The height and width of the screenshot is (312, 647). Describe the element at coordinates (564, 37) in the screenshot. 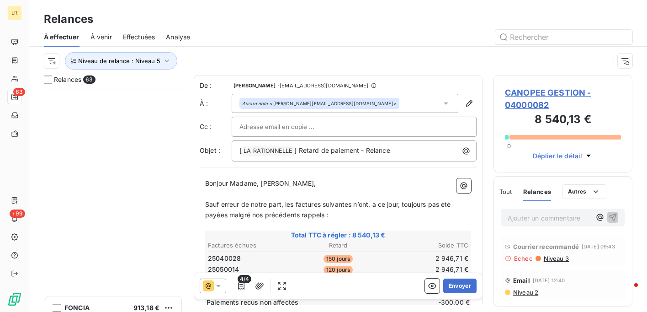

I see `input: Rechercher` at that location.